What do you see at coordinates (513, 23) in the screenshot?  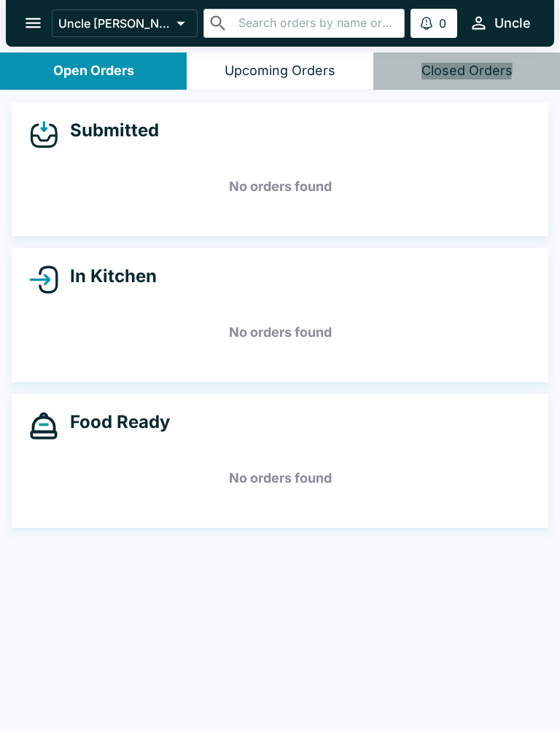 I see `div: Uncle` at bounding box center [513, 23].